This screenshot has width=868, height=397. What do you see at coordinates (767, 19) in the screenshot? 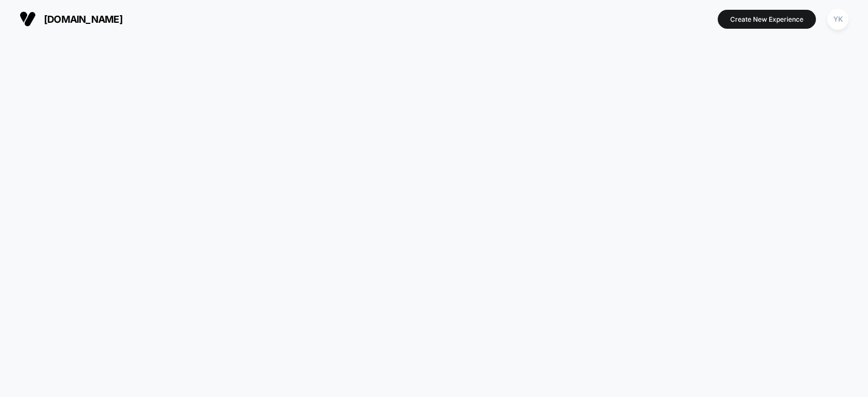
I see `button: Create New Experience` at bounding box center [767, 19].